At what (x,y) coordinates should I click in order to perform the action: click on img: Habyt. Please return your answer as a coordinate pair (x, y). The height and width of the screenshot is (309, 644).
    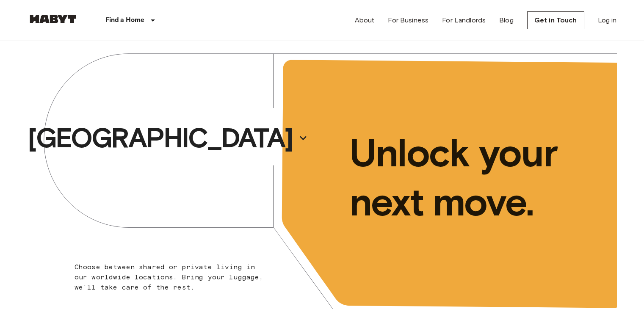
    Looking at the image, I should click on (53, 19).